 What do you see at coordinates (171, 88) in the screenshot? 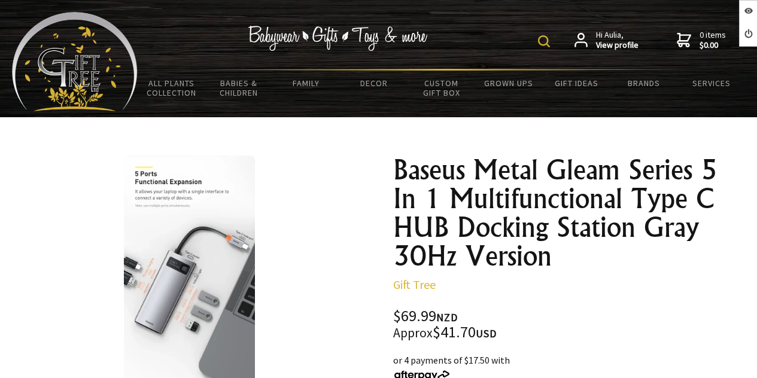
I see `a: All Plants Collection` at bounding box center [171, 88].